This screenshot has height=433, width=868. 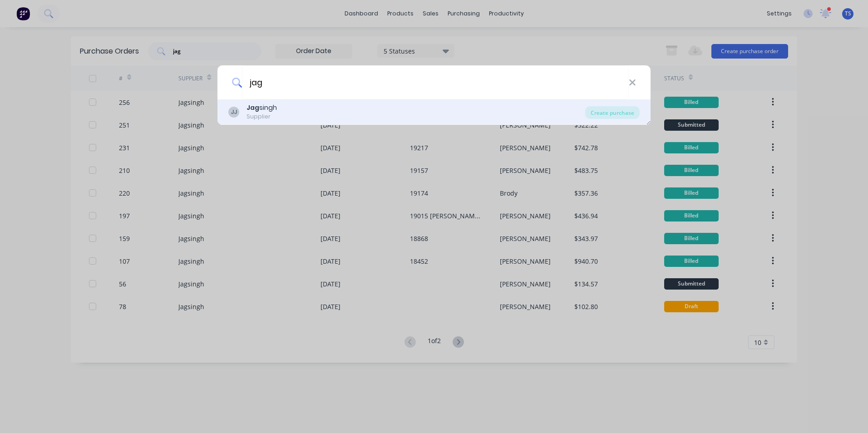 What do you see at coordinates (253, 107) in the screenshot?
I see `b: Jag` at bounding box center [253, 107].